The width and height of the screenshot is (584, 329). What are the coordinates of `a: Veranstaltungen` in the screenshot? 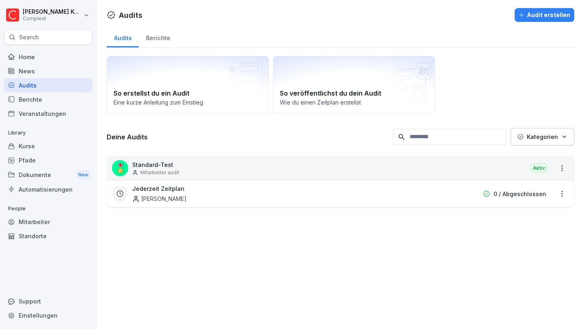 It's located at (48, 113).